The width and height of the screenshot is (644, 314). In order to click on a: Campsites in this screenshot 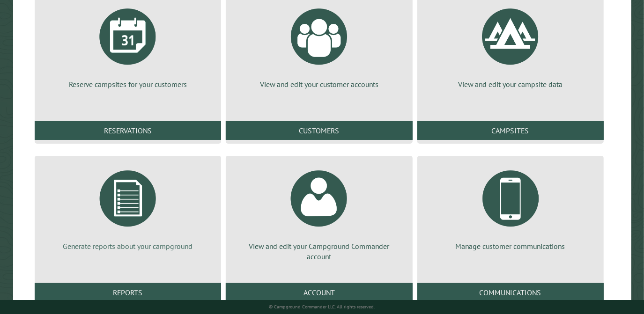, I will do `click(511, 131)`.